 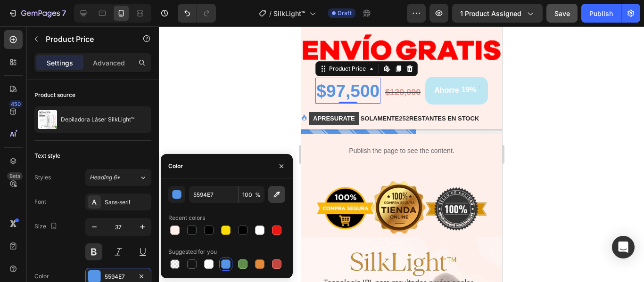 I want to click on div: Open Intercom Messenger, so click(x=623, y=248).